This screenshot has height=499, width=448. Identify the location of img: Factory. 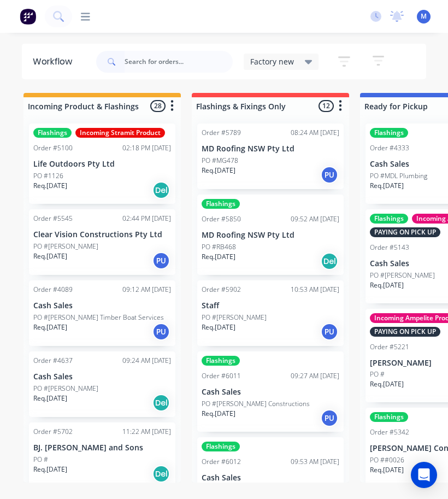
(28, 16).